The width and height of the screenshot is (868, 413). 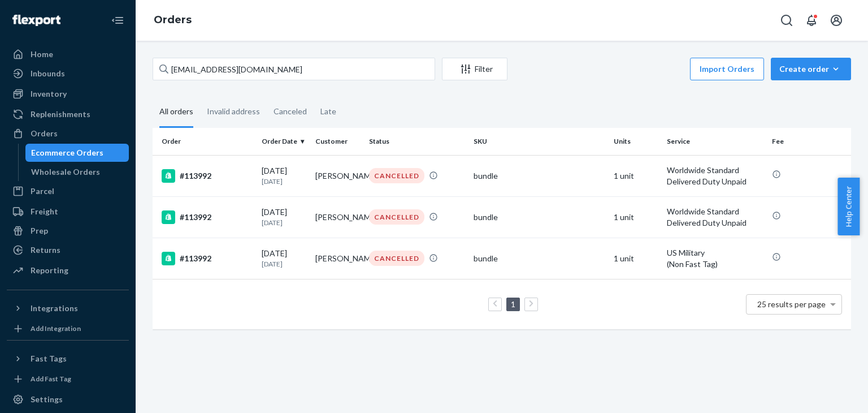 I want to click on th: Order Date, so click(x=284, y=142).